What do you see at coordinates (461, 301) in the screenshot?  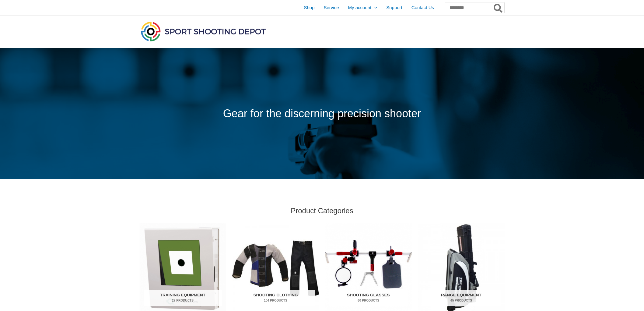 I see `mark: 45 Products` at bounding box center [461, 301].